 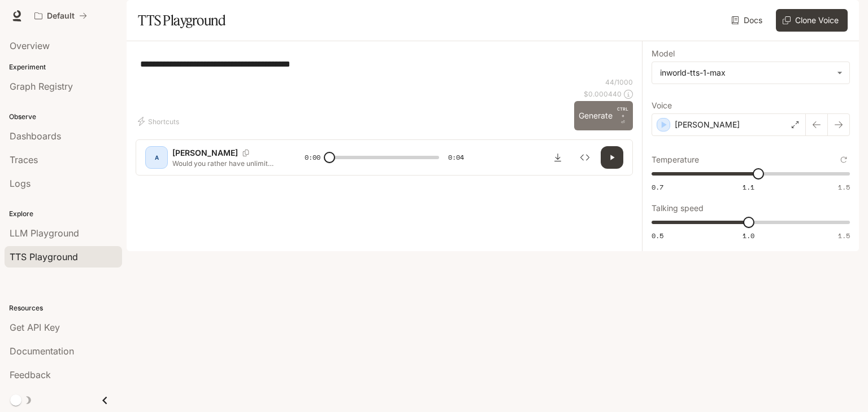 I want to click on h1: TTS Playground, so click(x=182, y=20).